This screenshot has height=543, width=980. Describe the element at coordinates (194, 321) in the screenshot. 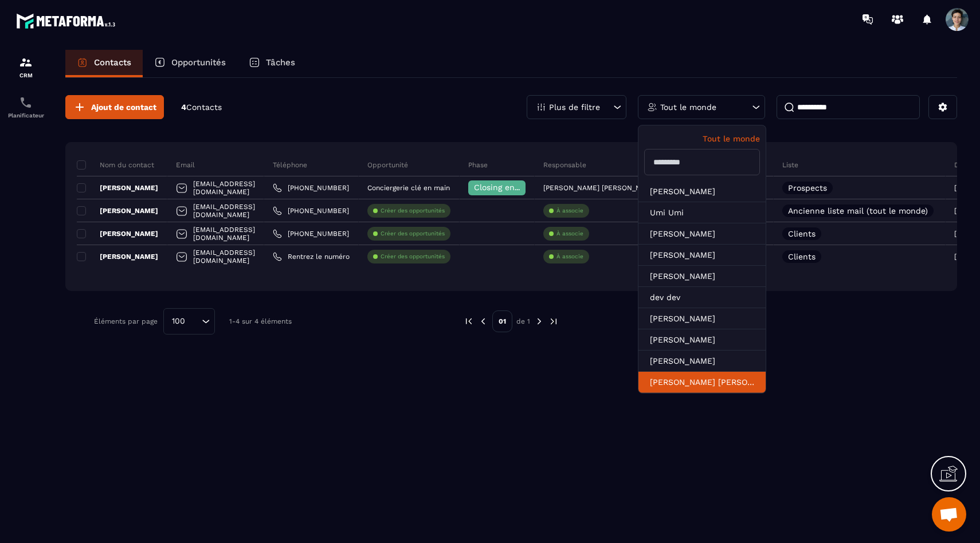

I see `input: Search for option` at that location.